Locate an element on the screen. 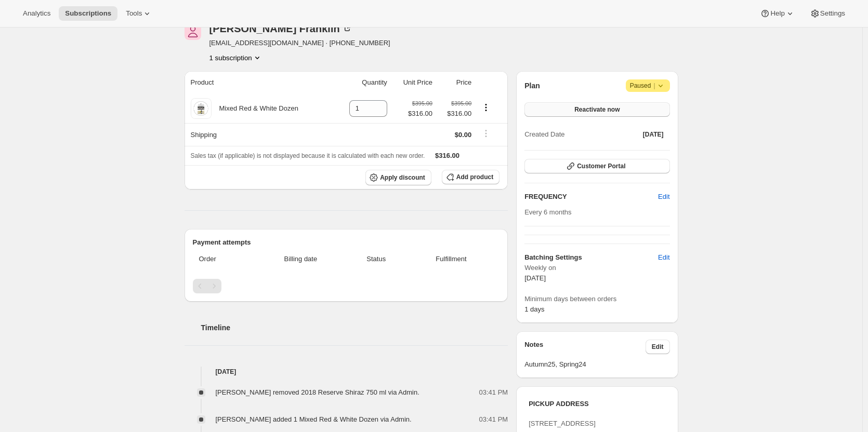 This screenshot has height=432, width=868. span: Add product is located at coordinates (474, 177).